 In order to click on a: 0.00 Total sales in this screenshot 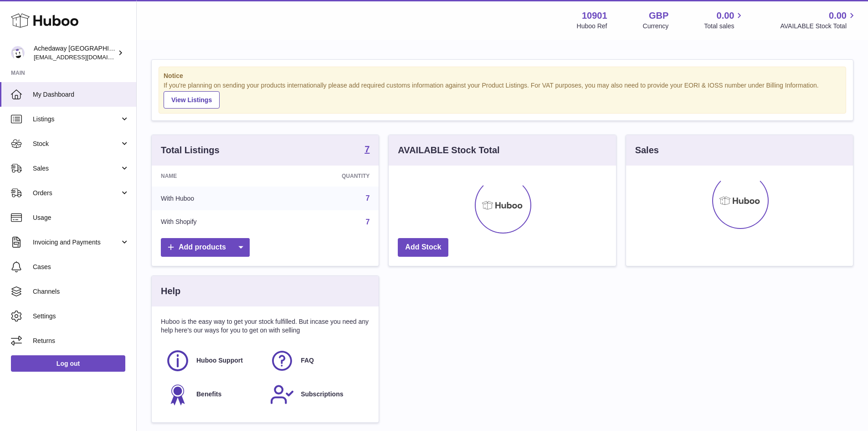, I will do `click(724, 20)`.